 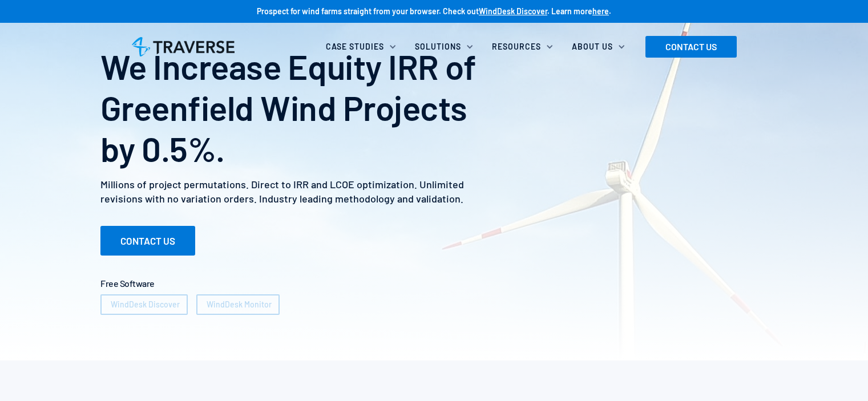 I want to click on a: here, so click(x=601, y=11).